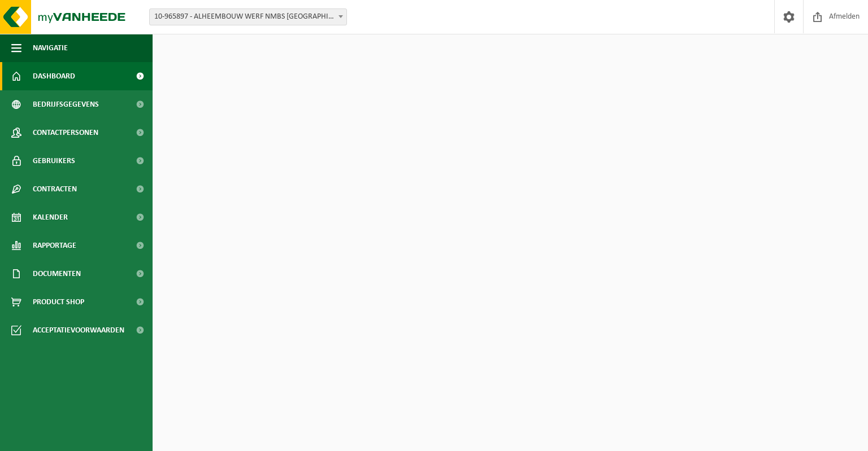 The width and height of the screenshot is (868, 451). Describe the element at coordinates (66, 104) in the screenshot. I see `span: Bedrijfsgegevens` at that location.